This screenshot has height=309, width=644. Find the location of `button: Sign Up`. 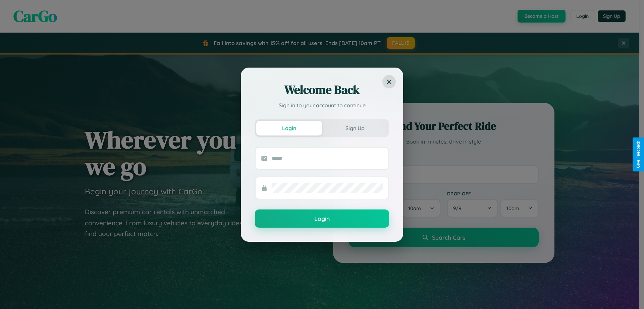

button: Sign Up is located at coordinates (355, 128).